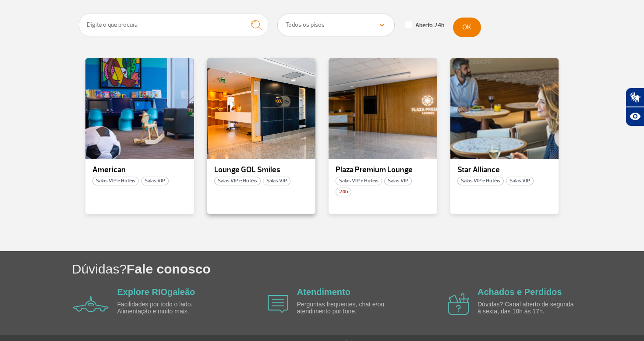 This screenshot has width=644, height=341. What do you see at coordinates (324, 292) in the screenshot?
I see `a: Atendimento` at bounding box center [324, 292].